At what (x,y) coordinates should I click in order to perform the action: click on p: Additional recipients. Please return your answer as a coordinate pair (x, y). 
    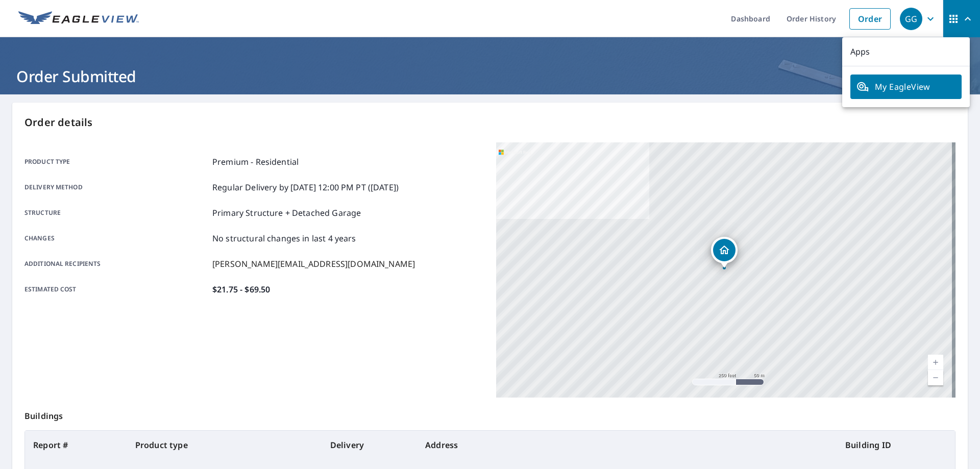
    Looking at the image, I should click on (116, 264).